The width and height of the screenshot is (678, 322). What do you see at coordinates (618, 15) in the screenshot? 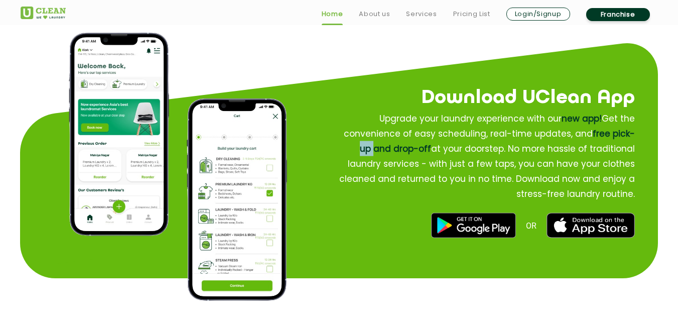
I see `a: Franchise` at bounding box center [618, 15].